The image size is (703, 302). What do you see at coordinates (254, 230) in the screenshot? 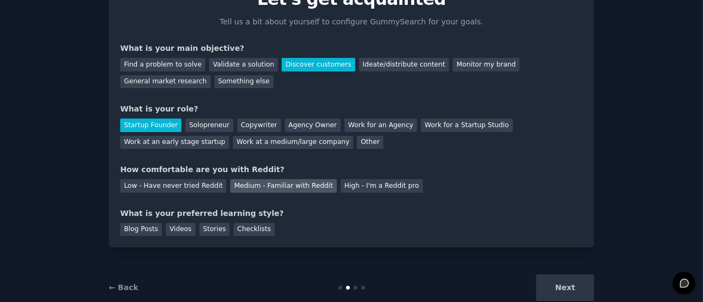
I see `div: Checklists` at bounding box center [254, 230].